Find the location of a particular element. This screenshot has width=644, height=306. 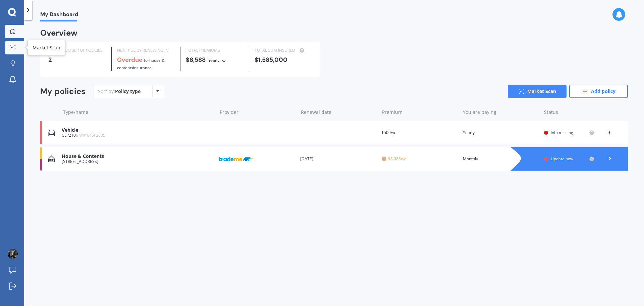

div: TOTAL PREMIUMS is located at coordinates (215, 50).